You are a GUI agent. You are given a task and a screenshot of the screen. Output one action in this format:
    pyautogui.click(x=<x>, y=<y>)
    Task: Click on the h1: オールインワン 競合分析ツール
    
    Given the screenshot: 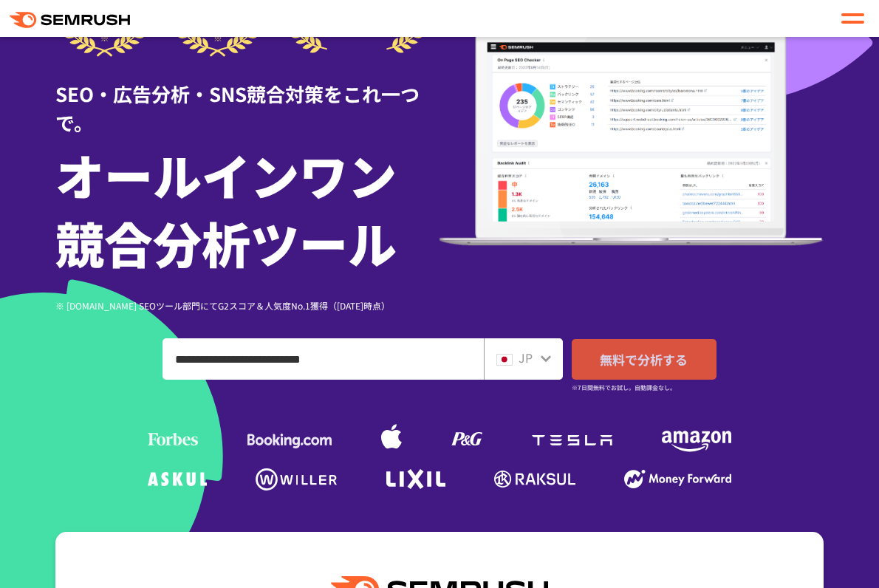 What is the action you would take?
    pyautogui.click(x=248, y=208)
    